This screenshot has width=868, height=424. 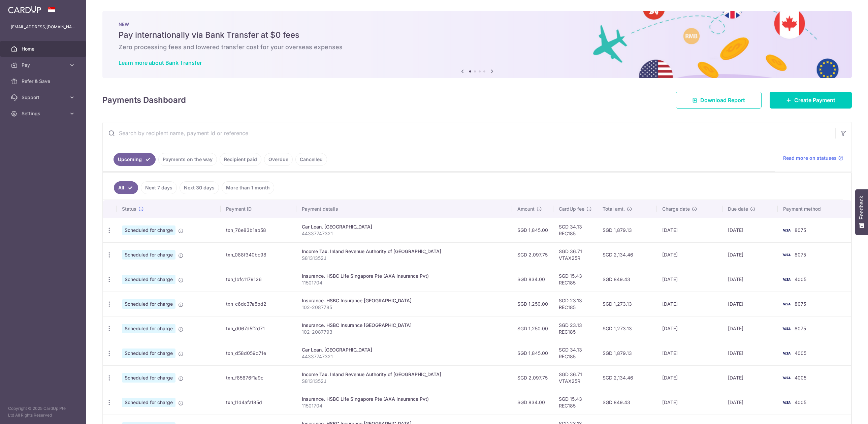 I want to click on img: Bank transfer banner, so click(x=477, y=44).